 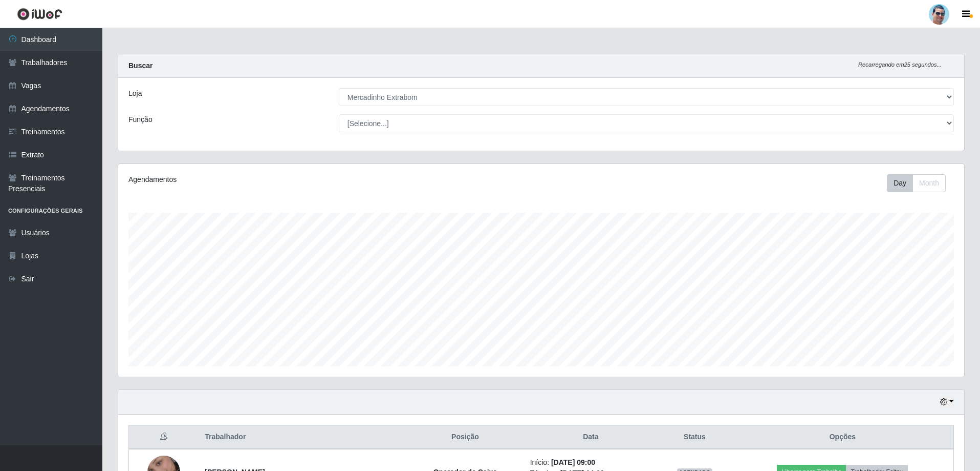 What do you see at coordinates (40, 14) in the screenshot?
I see `img: CoreUI Logo` at bounding box center [40, 14].